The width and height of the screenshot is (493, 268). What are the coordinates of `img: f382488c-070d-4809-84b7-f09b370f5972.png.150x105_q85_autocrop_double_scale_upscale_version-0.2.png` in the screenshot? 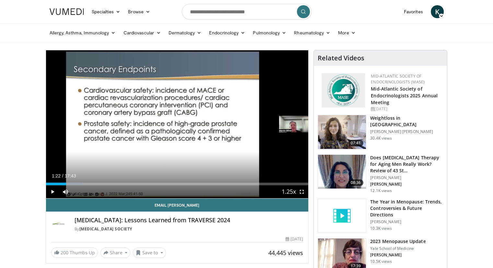 It's located at (343, 90).